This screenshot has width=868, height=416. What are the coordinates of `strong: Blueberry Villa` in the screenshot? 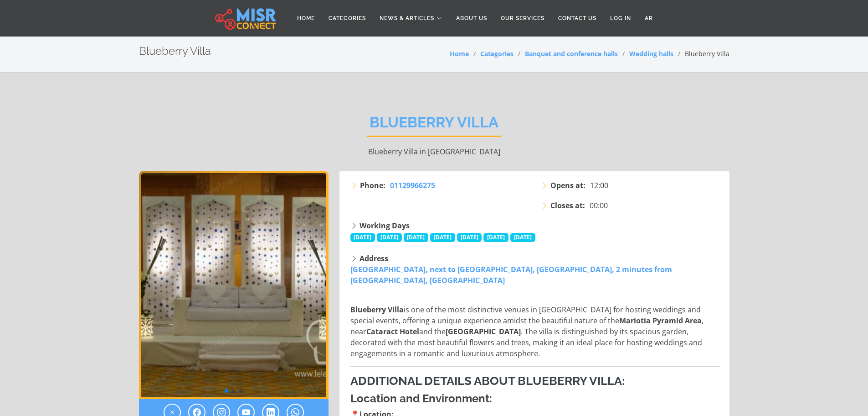 It's located at (377, 309).